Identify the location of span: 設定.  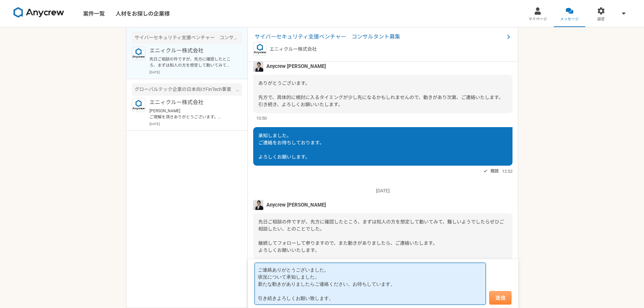
(601, 19).